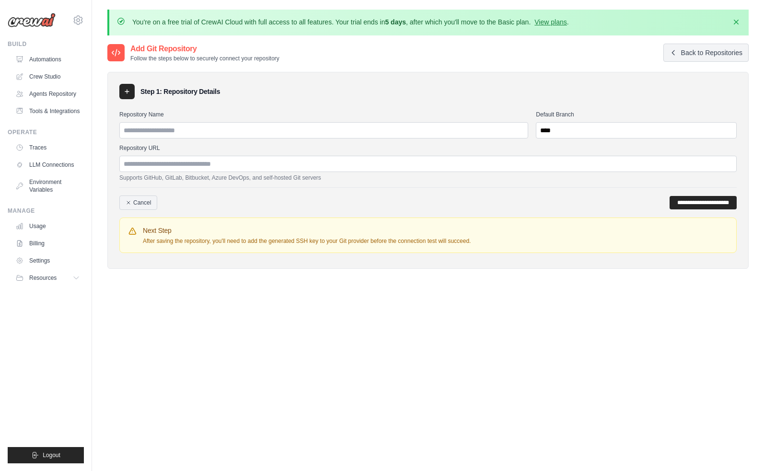 This screenshot has height=471, width=764. What do you see at coordinates (47, 94) in the screenshot?
I see `a: Agents Repository` at bounding box center [47, 94].